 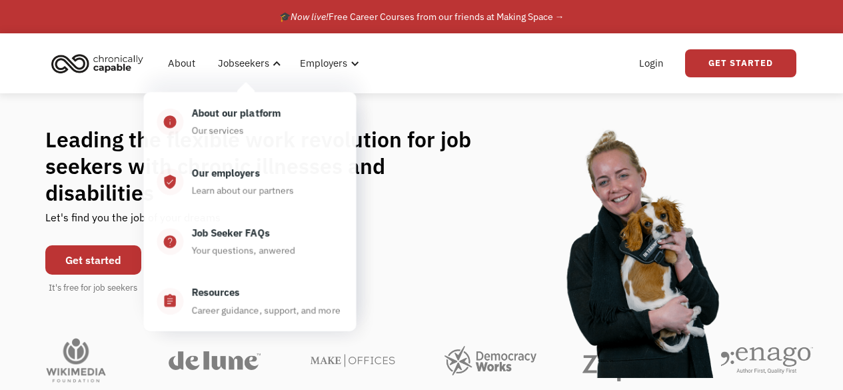 I want to click on div: About our platform, so click(x=236, y=113).